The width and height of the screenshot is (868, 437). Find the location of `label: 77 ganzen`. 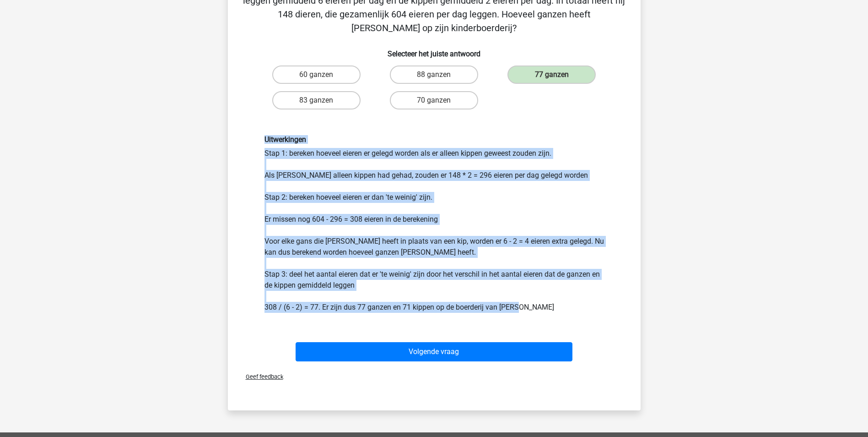

label: 77 ganzen is located at coordinates (552, 75).